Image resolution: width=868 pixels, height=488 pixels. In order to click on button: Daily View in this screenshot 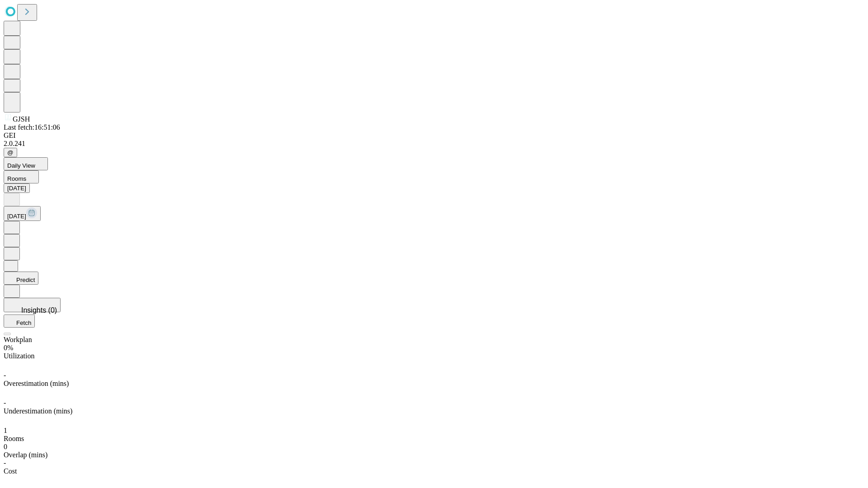, I will do `click(25, 164)`.